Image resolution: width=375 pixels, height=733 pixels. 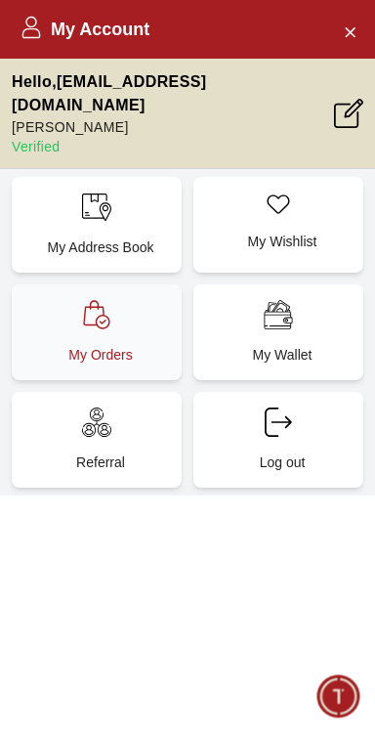 I want to click on p: My Orders, so click(x=101, y=355).